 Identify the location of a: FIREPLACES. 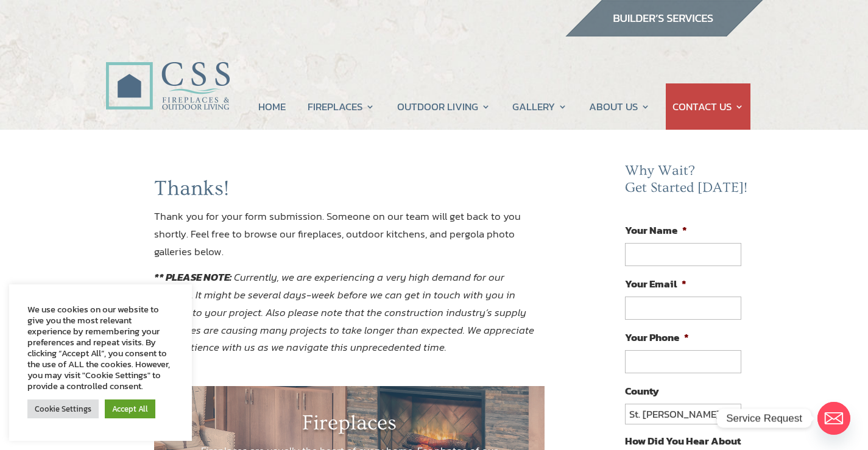
(341, 107).